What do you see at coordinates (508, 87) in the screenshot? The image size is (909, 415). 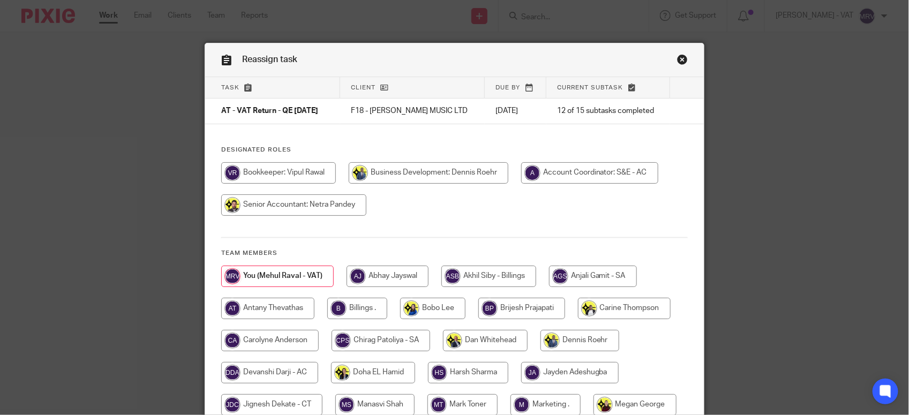 I see `span: Due by` at bounding box center [508, 87].